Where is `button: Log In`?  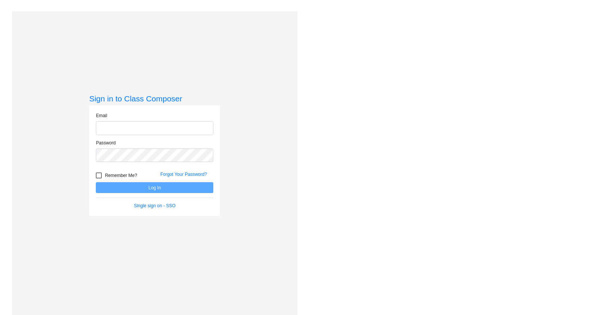
button: Log In is located at coordinates (155, 188).